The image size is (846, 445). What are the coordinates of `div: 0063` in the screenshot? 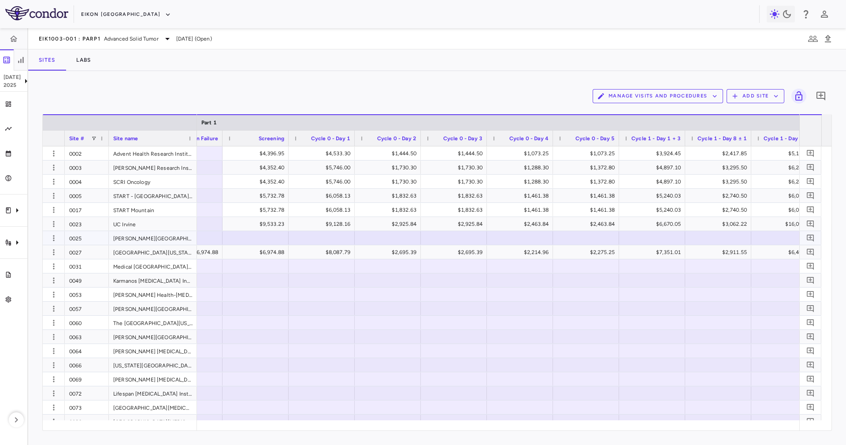 It's located at (87, 336).